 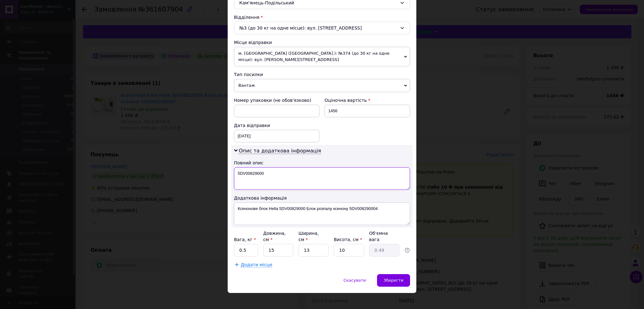 What do you see at coordinates (253, 42) in the screenshot?
I see `span: Місце відправки` at bounding box center [253, 42].